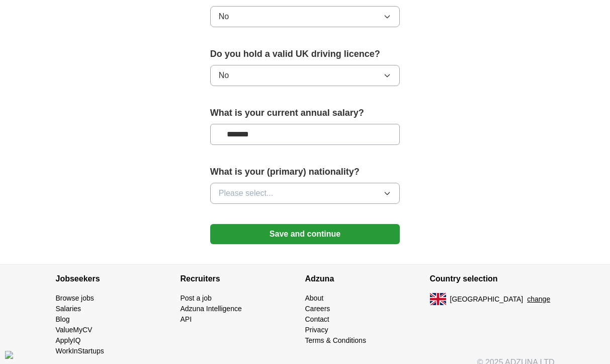 This screenshot has width=610, height=364. Describe the element at coordinates (305, 234) in the screenshot. I see `button: Save and continue` at that location.